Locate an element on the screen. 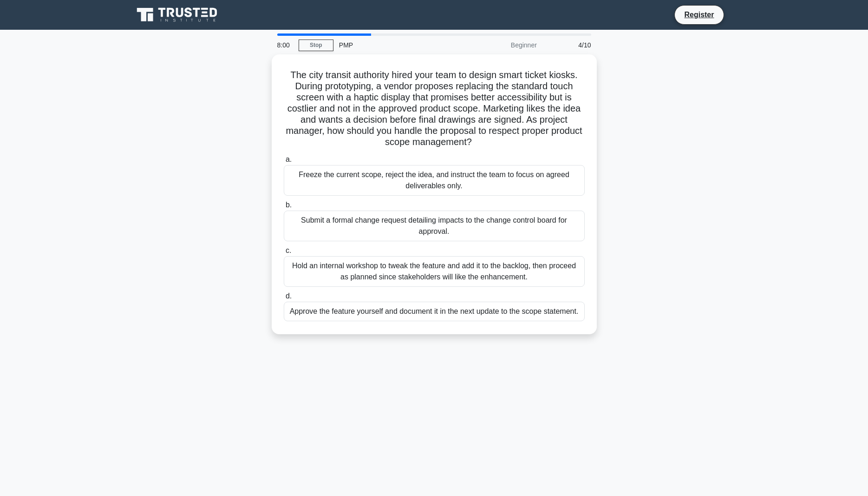 The width and height of the screenshot is (868, 496). div: Submit a formal change request detailing impacts to the change control board for approval. is located at coordinates (434, 226).